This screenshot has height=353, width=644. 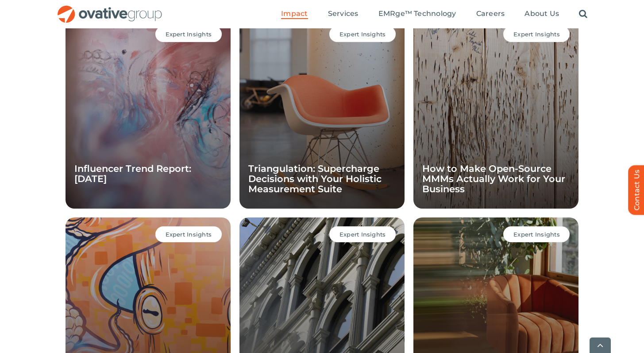 What do you see at coordinates (583, 14) in the screenshot?
I see `a: Search` at bounding box center [583, 14].